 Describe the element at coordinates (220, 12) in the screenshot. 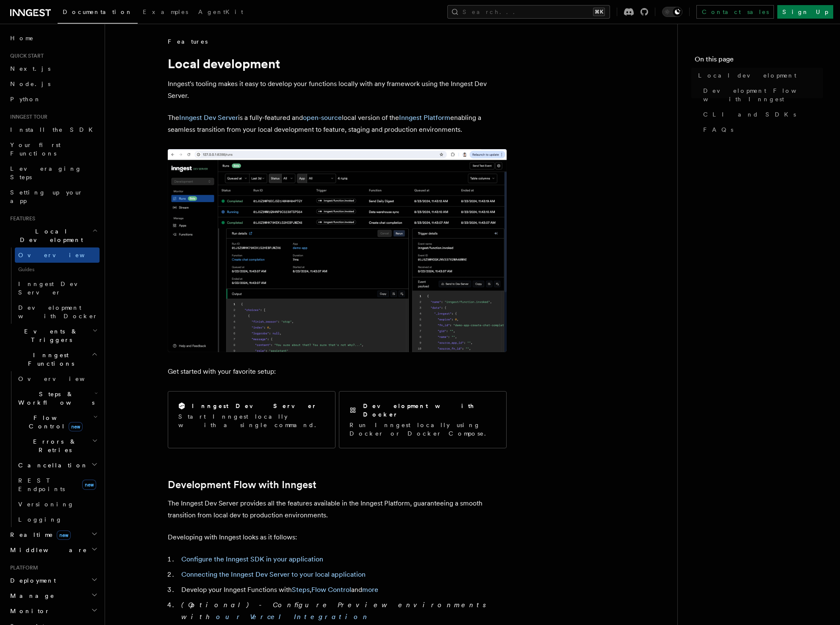

I see `span: AgentKit` at that location.